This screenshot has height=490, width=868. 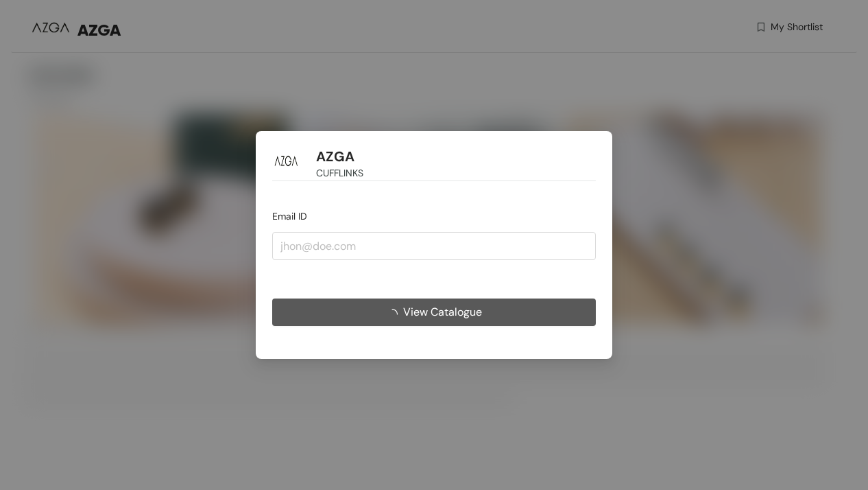 I want to click on span: CUFFLINKS, so click(x=339, y=173).